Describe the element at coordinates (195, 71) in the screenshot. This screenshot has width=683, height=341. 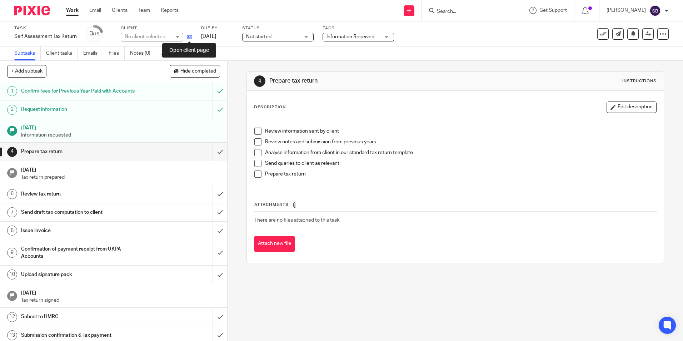
I see `button: Hide completed` at that location.